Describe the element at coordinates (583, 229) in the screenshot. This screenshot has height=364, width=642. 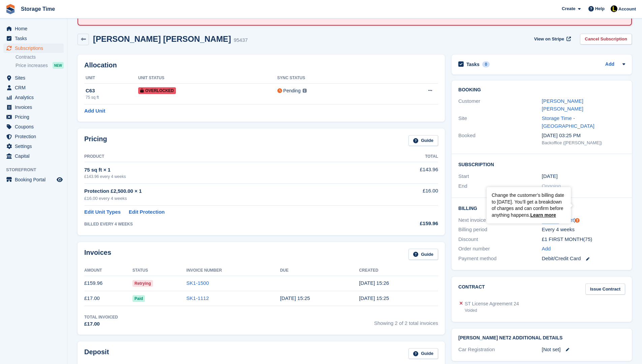
I see `div: Every 4 weeks` at that location.